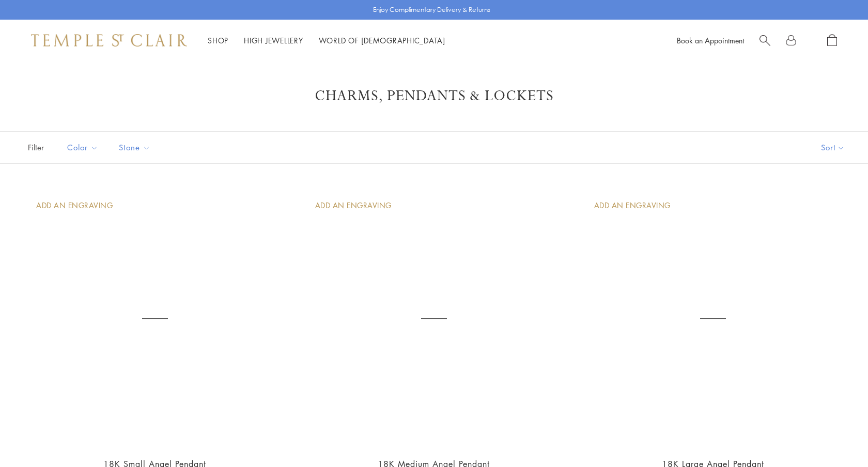 Image resolution: width=868 pixels, height=467 pixels. I want to click on button: Color, so click(83, 147).